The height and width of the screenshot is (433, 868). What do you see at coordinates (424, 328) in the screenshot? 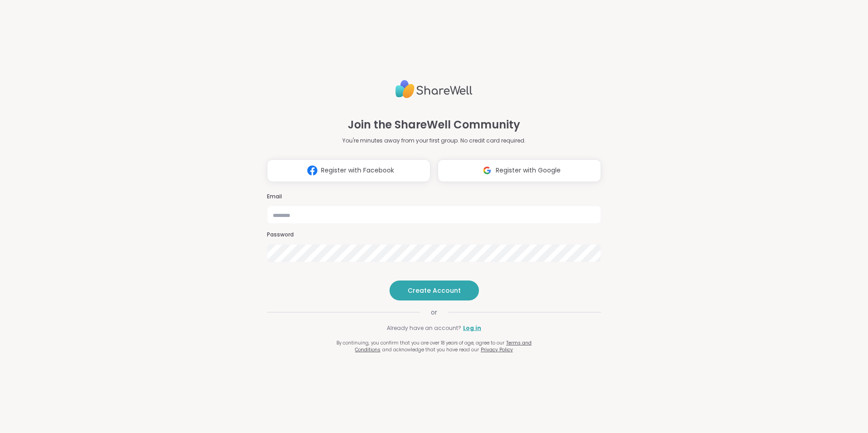
I see `span: Already have an account?` at bounding box center [424, 328].